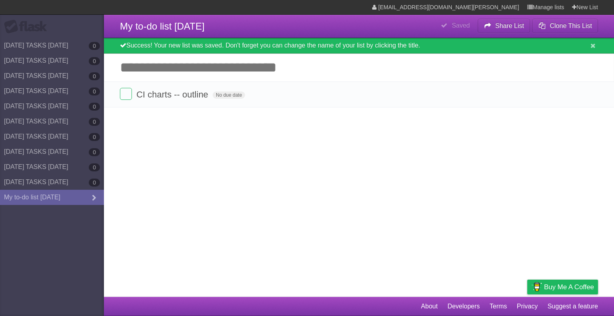 Image resolution: width=614 pixels, height=316 pixels. What do you see at coordinates (571, 26) in the screenshot?
I see `b: Clone This List` at bounding box center [571, 26].